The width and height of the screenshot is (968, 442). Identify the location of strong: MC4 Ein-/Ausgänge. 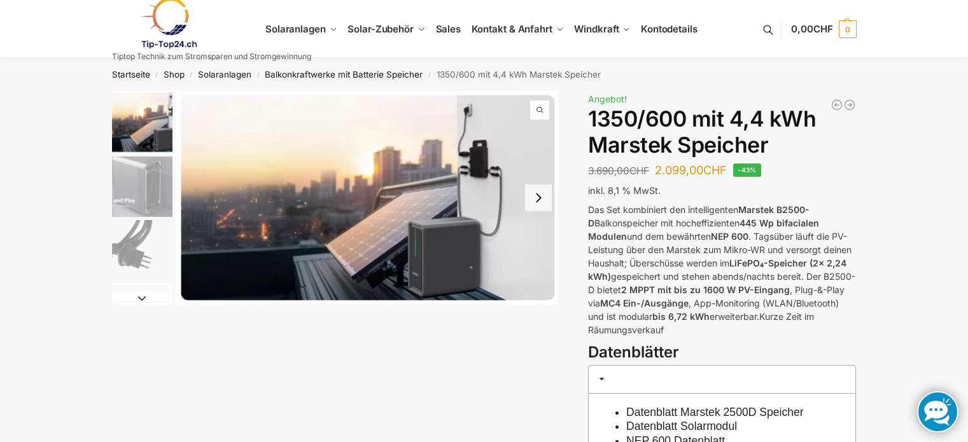
(644, 303).